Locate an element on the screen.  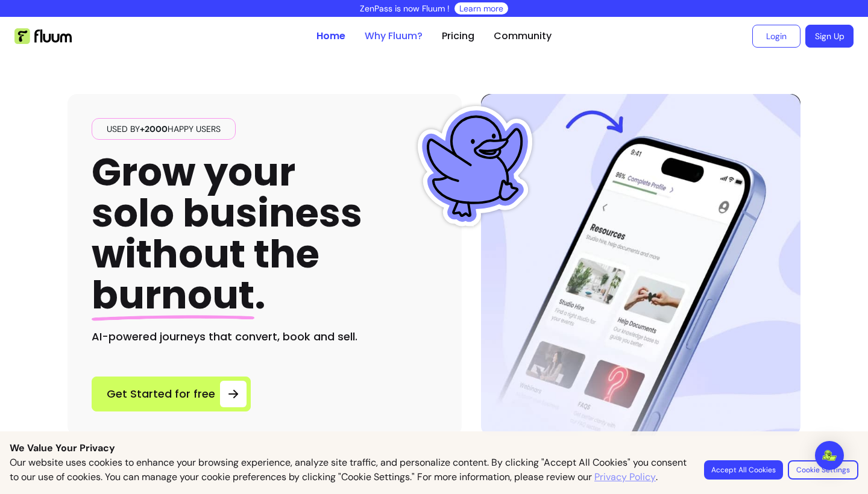
a: Why Fluum? is located at coordinates (394, 36).